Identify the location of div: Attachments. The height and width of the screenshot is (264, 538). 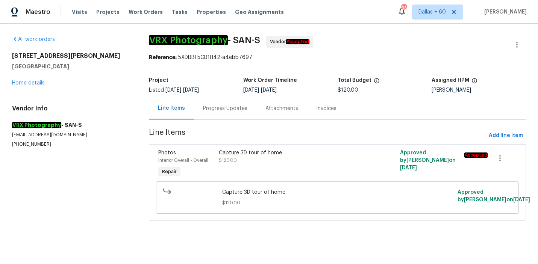
(282, 109).